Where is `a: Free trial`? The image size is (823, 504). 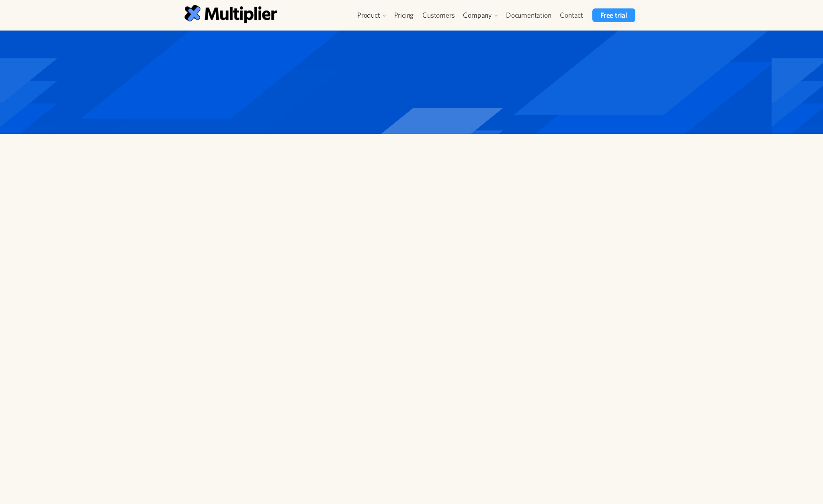 a: Free trial is located at coordinates (614, 15).